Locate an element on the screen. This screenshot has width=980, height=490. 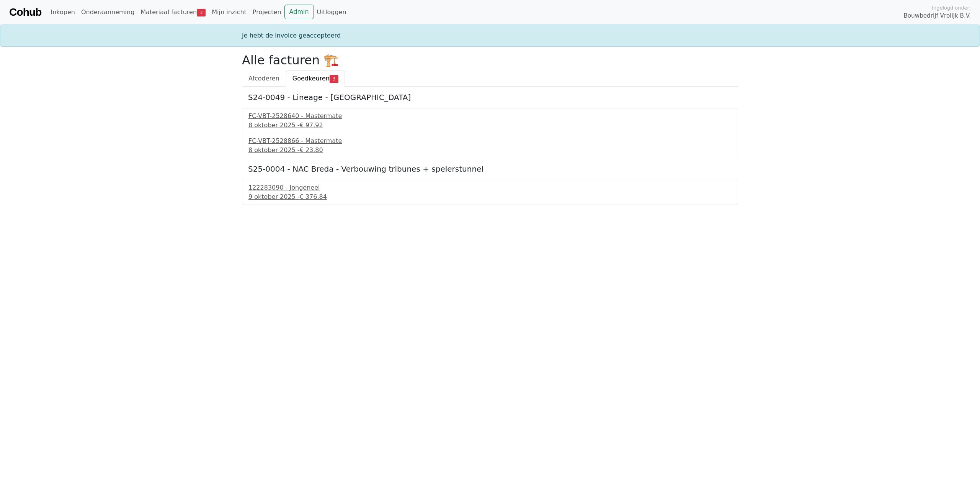
a: Uitloggen is located at coordinates (332, 12).